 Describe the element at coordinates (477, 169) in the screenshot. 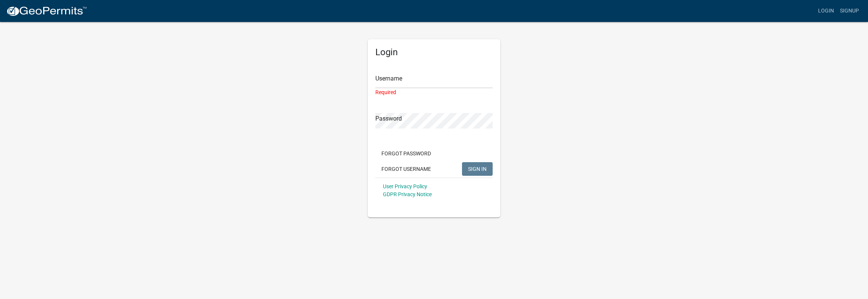

I see `button: SIGN IN` at that location.